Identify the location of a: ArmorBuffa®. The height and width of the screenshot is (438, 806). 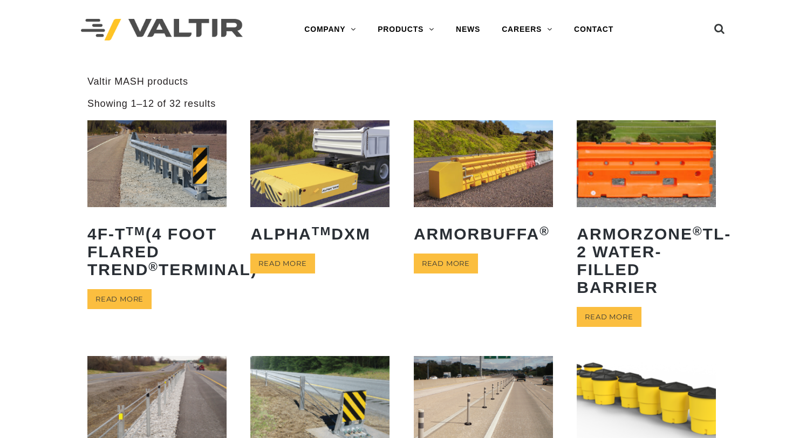
(484, 186).